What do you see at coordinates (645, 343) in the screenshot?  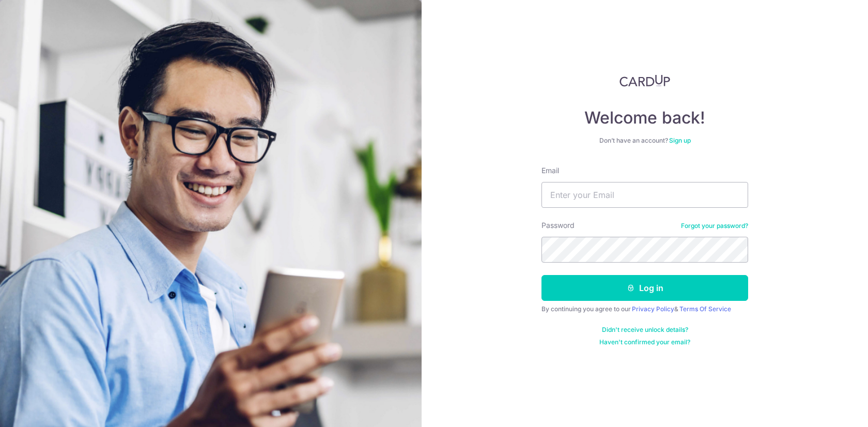 I see `a: Haven't confirmed your email?` at bounding box center [645, 343].